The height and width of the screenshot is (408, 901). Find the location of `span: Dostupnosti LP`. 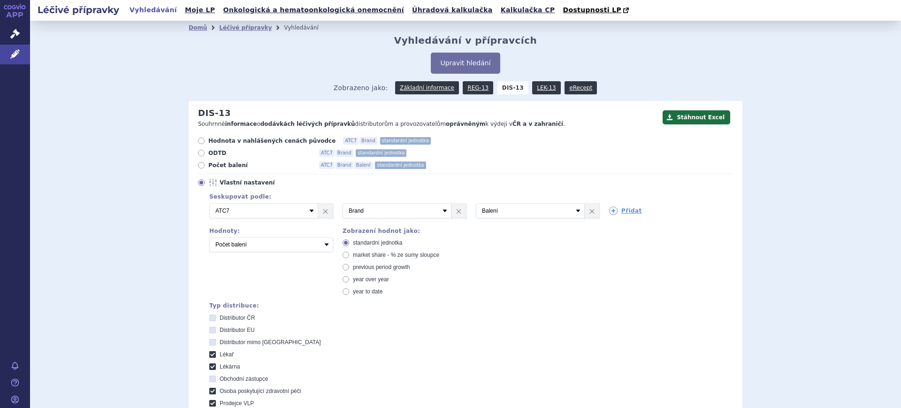

span: Dostupnosti LP is located at coordinates (591, 10).